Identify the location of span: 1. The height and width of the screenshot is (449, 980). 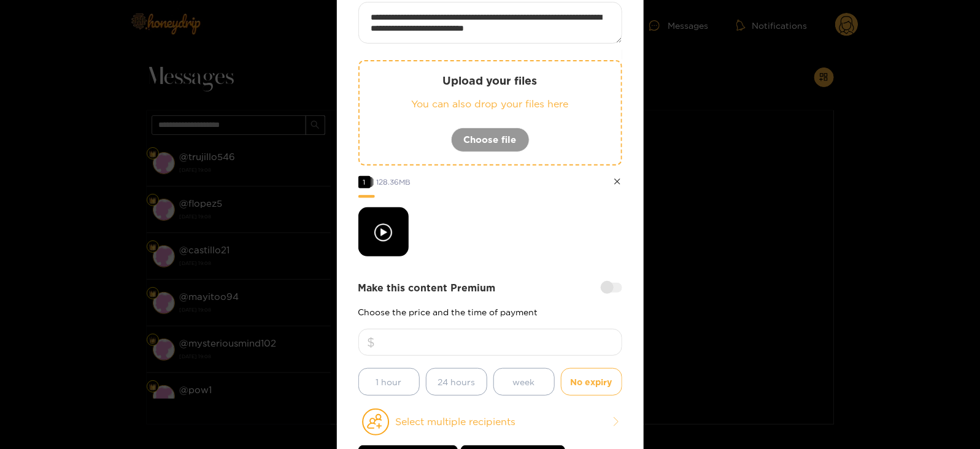
(365, 182).